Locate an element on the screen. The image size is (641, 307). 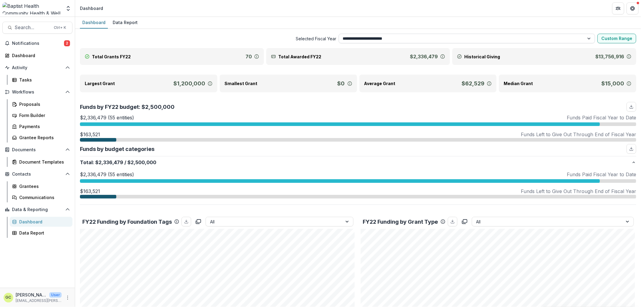
p: FY22 Funding by Foundation Tags is located at coordinates (127, 222).